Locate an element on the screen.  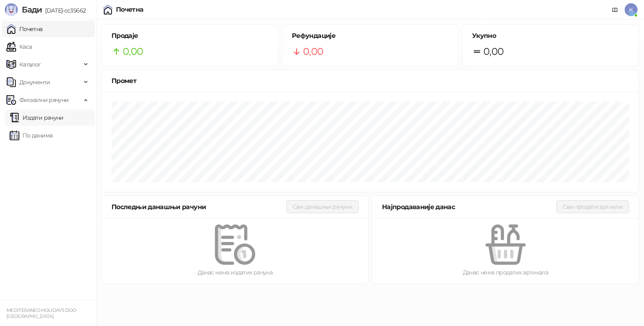
img: Logo is located at coordinates (11, 10).